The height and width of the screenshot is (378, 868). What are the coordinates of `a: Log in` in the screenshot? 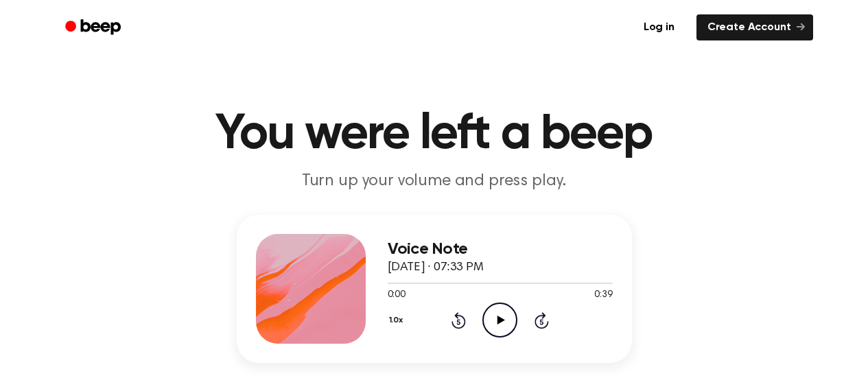 It's located at (658, 27).